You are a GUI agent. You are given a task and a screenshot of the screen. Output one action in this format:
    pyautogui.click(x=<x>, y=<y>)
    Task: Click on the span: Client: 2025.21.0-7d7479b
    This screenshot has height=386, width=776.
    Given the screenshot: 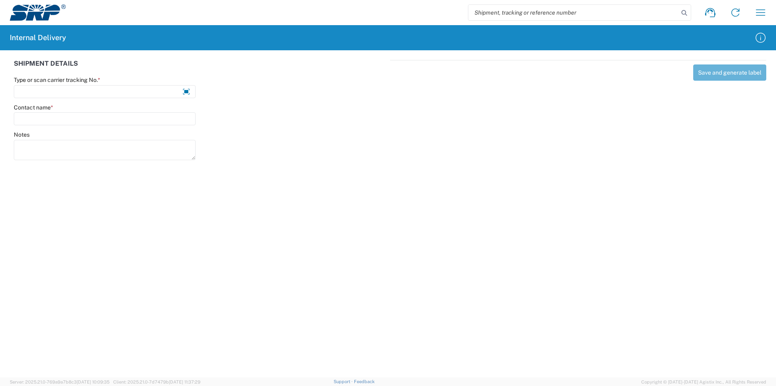 What is the action you would take?
    pyautogui.click(x=157, y=382)
    